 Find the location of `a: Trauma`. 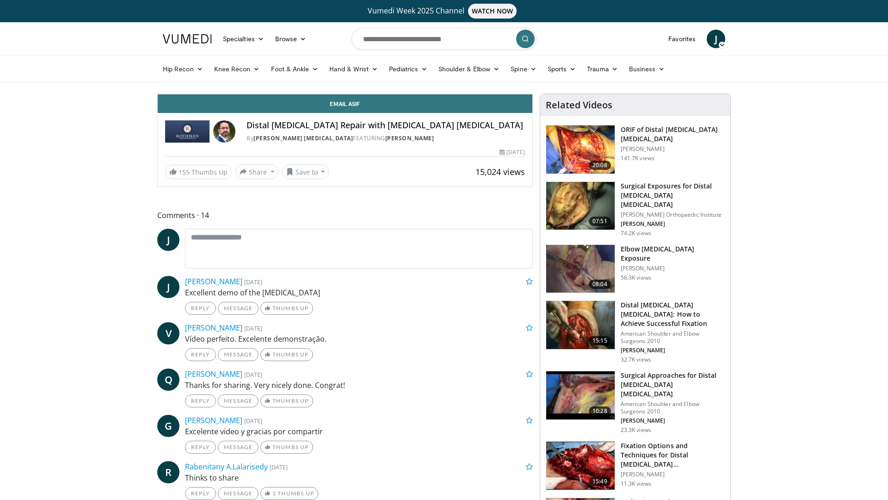

a: Trauma is located at coordinates (602, 69).